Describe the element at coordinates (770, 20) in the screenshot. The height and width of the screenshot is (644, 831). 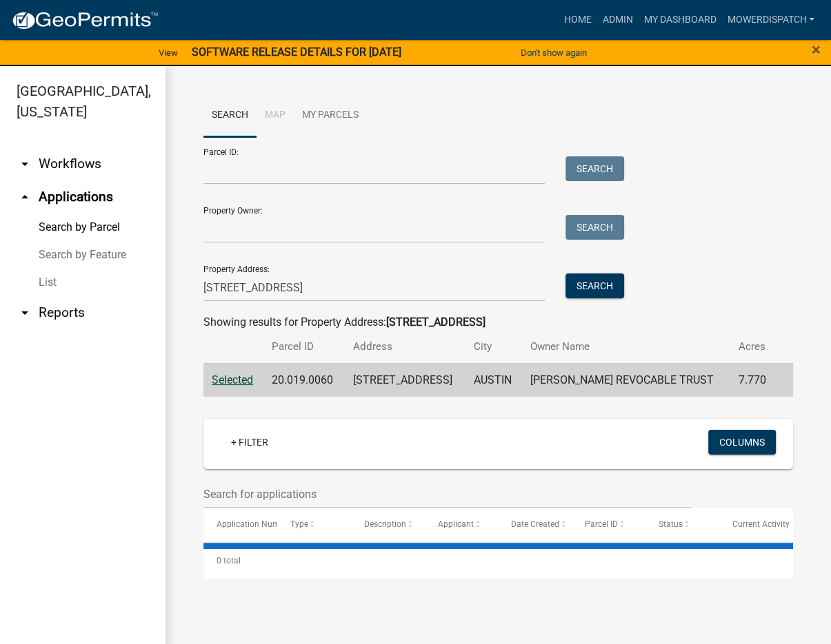
I see `a: MowerDispatch` at that location.